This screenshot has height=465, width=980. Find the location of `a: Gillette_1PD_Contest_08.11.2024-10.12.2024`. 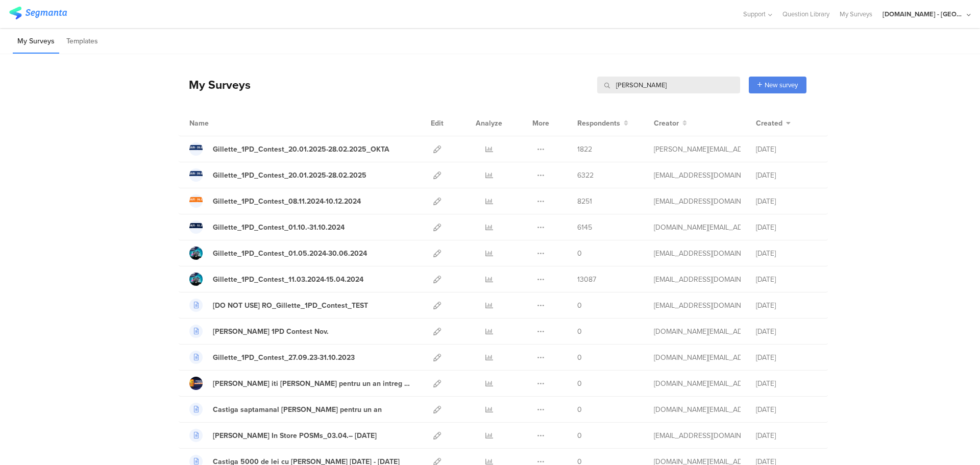

a: Gillette_1PD_Contest_08.11.2024-10.12.2024 is located at coordinates (275, 201).